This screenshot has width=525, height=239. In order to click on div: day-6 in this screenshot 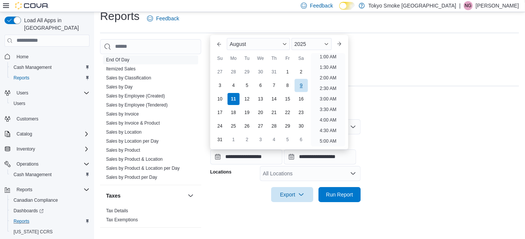, I will do `click(261, 85)`.